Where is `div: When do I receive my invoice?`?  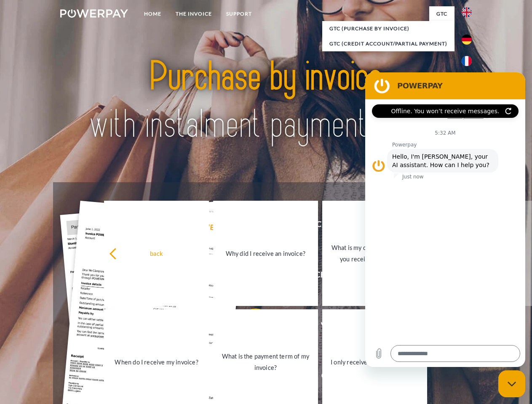
div: When do I receive my invoice? is located at coordinates (156, 362).